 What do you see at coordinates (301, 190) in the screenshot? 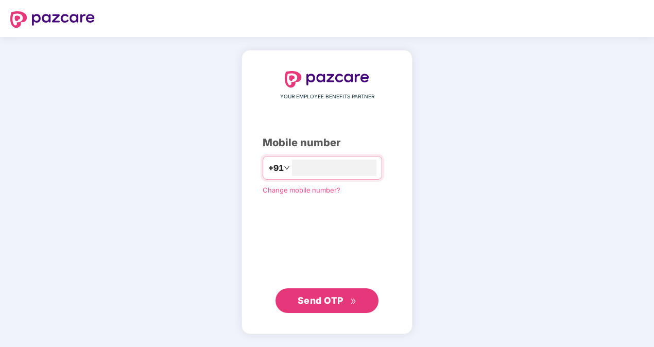
I see `a: Change mobile number?` at bounding box center [301, 190].